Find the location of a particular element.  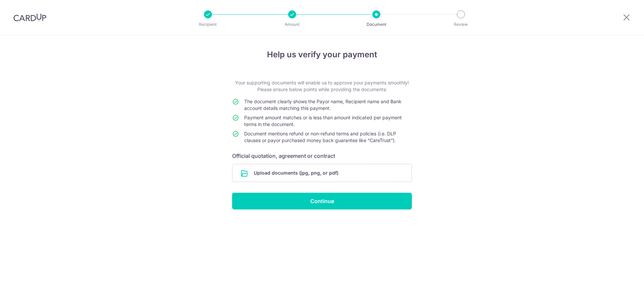

span: Payment amount matches or is less than amount indicated per payment terms in the document. is located at coordinates (323, 121).